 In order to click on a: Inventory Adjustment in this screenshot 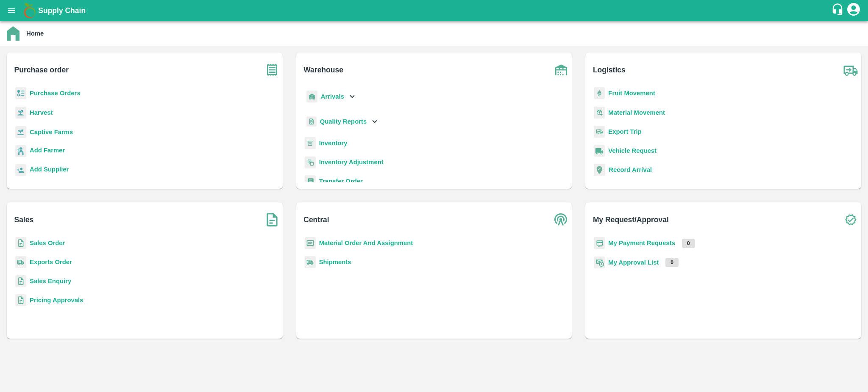, I will do `click(351, 162)`.